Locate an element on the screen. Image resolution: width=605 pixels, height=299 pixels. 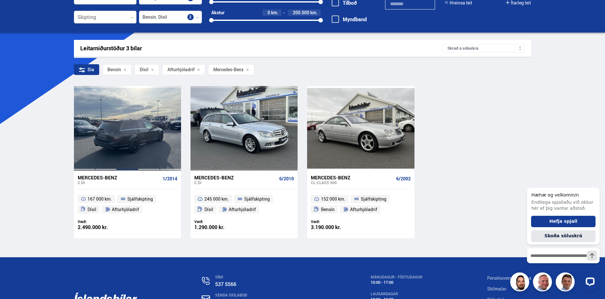
span: 167 000 km. is located at coordinates (100, 199).